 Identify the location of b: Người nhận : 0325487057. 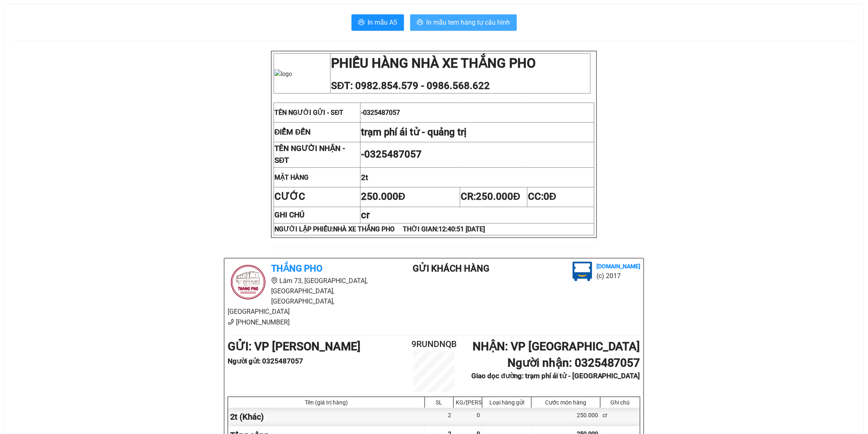
(574, 363).